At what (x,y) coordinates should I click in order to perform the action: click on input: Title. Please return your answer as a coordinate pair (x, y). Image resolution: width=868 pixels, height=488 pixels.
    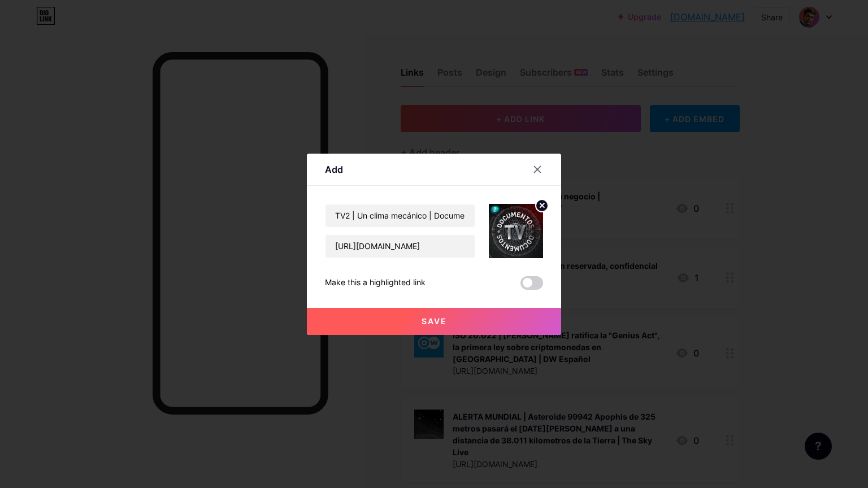
    Looking at the image, I should click on (400, 216).